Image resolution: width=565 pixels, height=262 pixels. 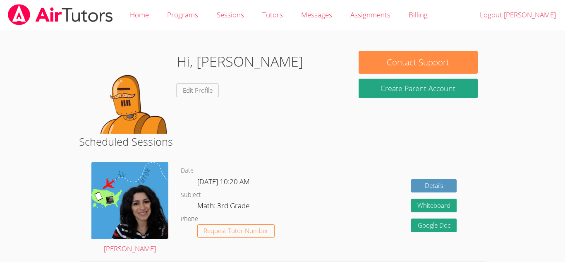 What do you see at coordinates (224, 207) in the screenshot?
I see `dd: Math: 3rd Grade` at bounding box center [224, 207].